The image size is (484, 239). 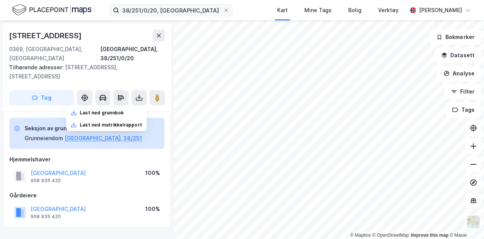 I want to click on button: Datasett, so click(x=458, y=55).